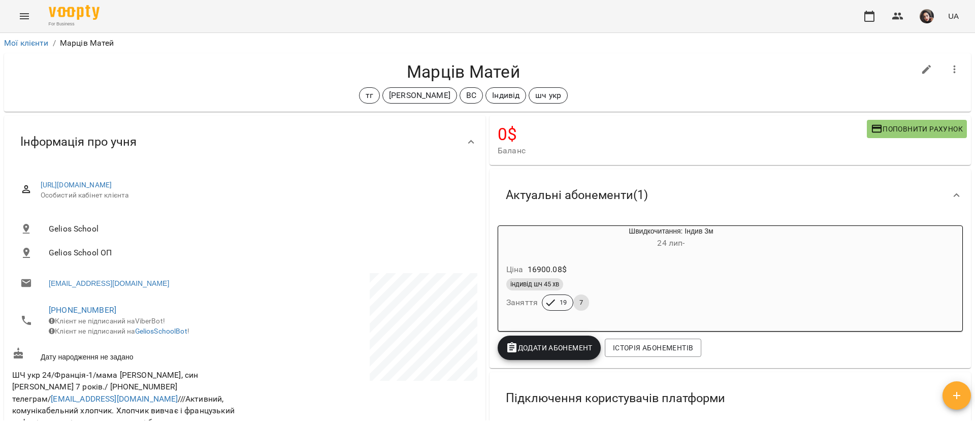 The height and width of the screenshot is (426, 975). What do you see at coordinates (581, 303) in the screenshot?
I see `span: 7` at bounding box center [581, 303].